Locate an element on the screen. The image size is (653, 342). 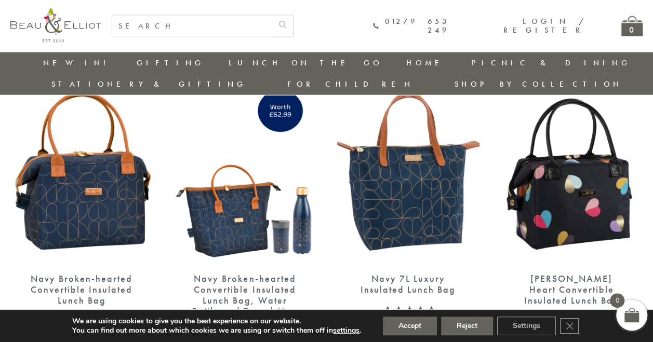
a: Stationery & Gifting is located at coordinates (149, 84).